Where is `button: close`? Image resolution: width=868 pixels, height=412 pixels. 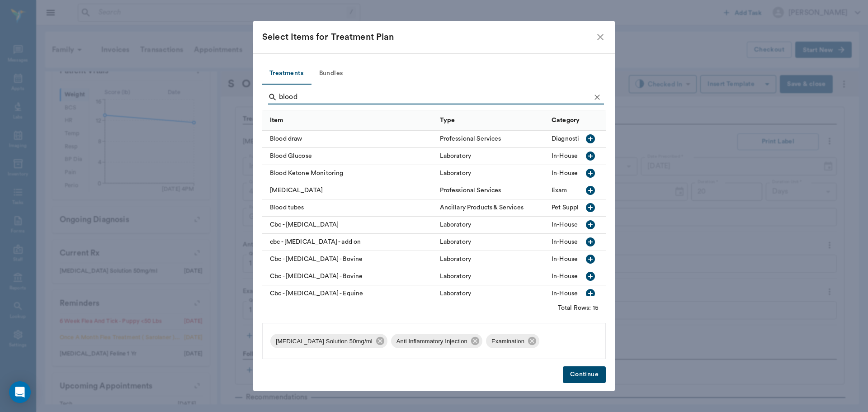
button: close is located at coordinates (600, 37).